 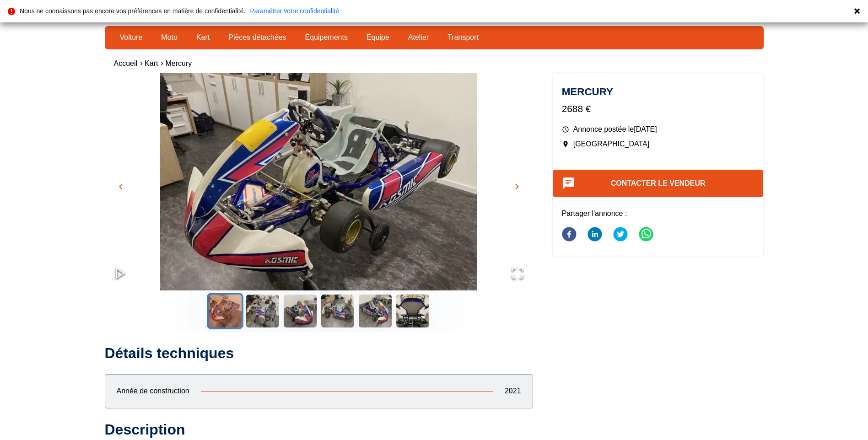 What do you see at coordinates (126, 63) in the screenshot?
I see `span: Accueil` at bounding box center [126, 63].